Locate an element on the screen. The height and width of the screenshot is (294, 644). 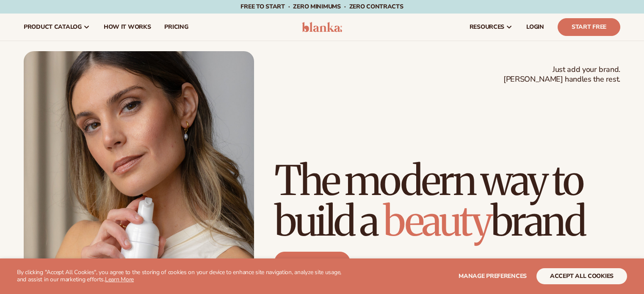
button: accept all cookies is located at coordinates (582, 276).